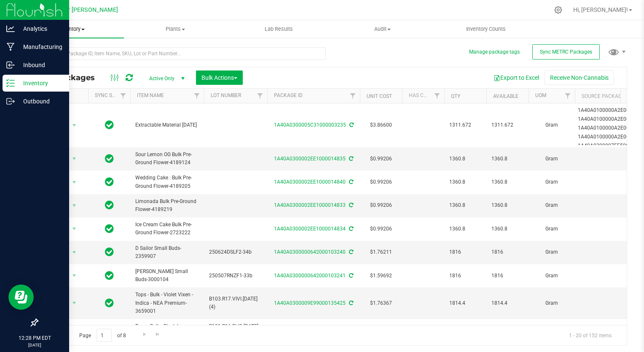 The height and width of the screenshot is (352, 644). Describe the element at coordinates (380, 96) in the screenshot. I see `a: Unit Cost` at that location.